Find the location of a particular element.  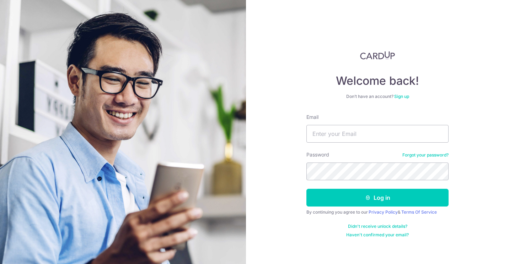

label: Email is located at coordinates (312, 117).